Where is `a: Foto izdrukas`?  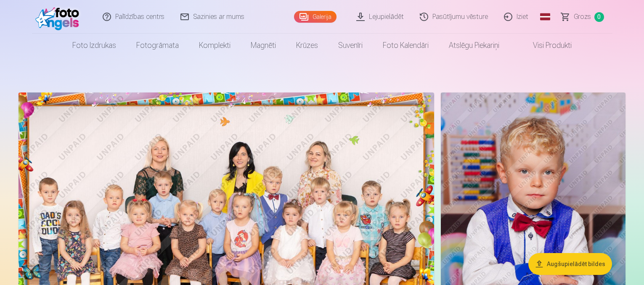 a: Foto izdrukas is located at coordinates (94, 45).